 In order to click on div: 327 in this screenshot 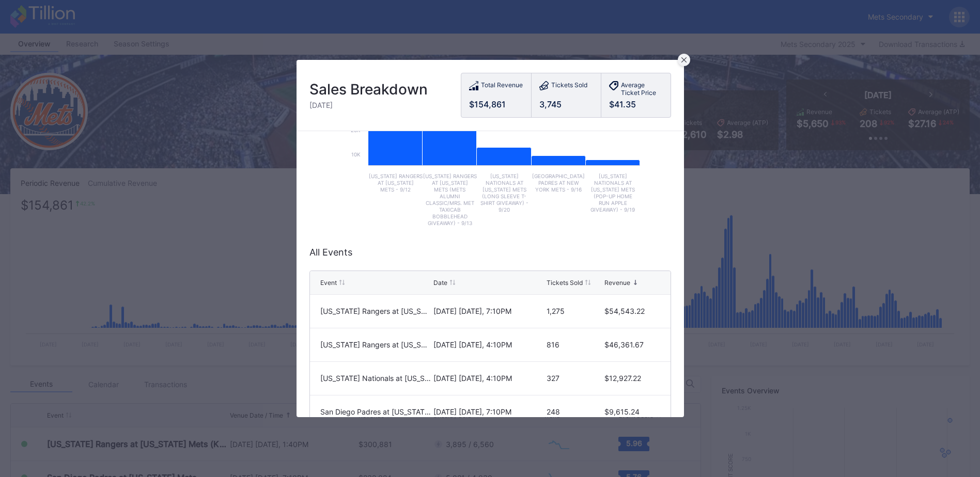, I will do `click(574, 378)`.